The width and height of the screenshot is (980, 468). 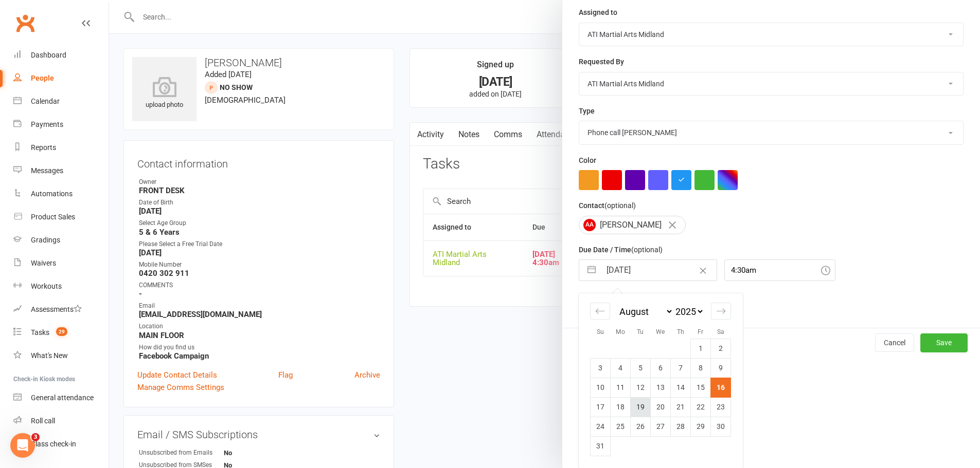 What do you see at coordinates (60, 217) in the screenshot?
I see `a: Product Sales` at bounding box center [60, 217].